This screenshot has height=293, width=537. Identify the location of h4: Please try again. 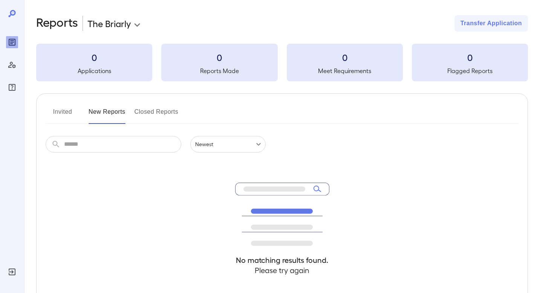
(282, 270).